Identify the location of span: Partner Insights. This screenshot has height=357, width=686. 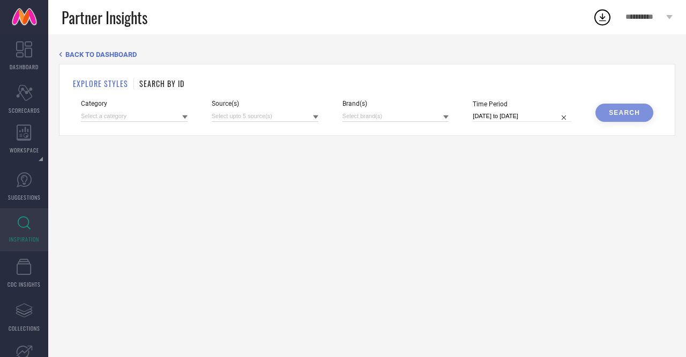
(105, 17).